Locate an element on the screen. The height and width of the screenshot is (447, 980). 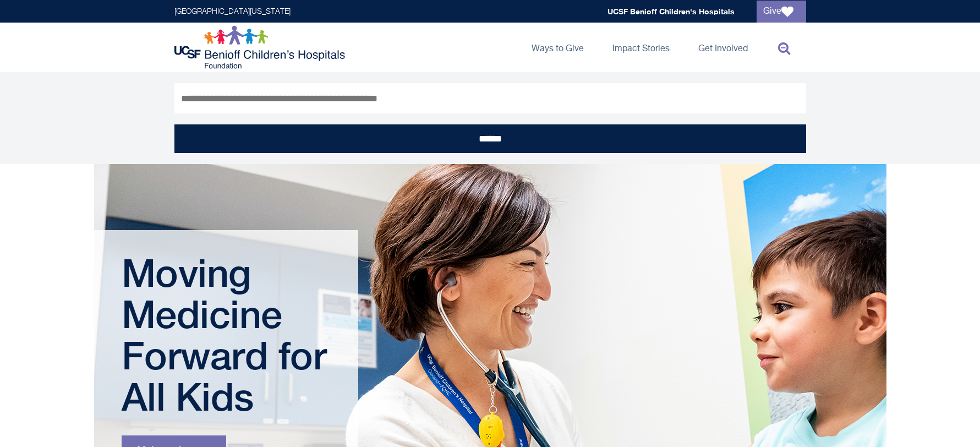
a: UCSF Benioff Children's Hospitals is located at coordinates (671, 11).